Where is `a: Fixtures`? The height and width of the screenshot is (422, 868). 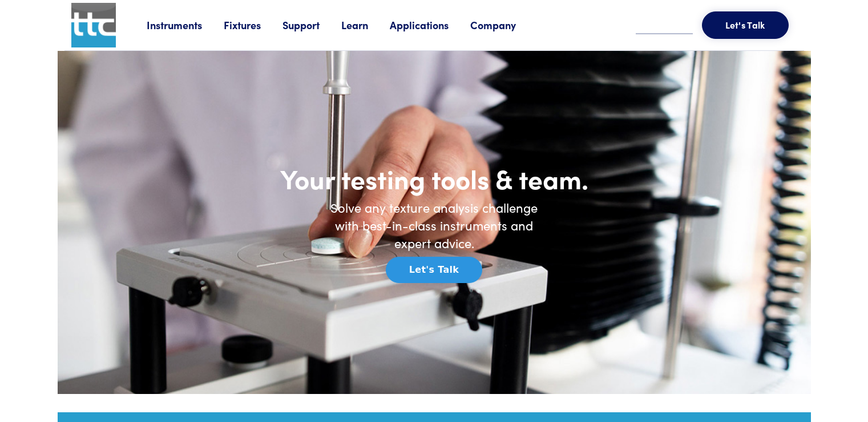 a: Fixtures is located at coordinates (253, 24).